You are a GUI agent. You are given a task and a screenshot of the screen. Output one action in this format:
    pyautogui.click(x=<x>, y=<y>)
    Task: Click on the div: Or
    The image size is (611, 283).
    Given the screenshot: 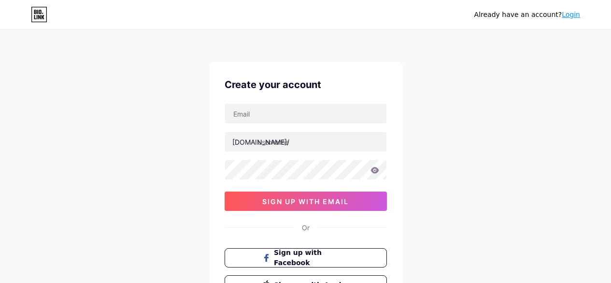 What is the action you would take?
    pyautogui.click(x=306, y=227)
    